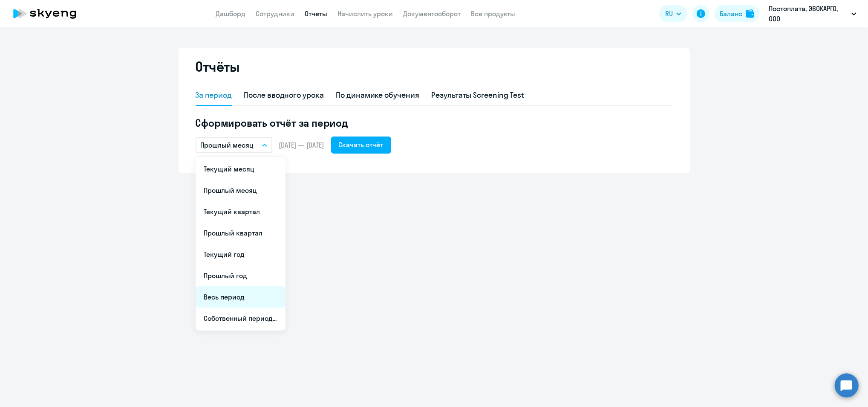 The image size is (868, 407). What do you see at coordinates (316, 14) in the screenshot?
I see `a: Отчеты` at bounding box center [316, 14].